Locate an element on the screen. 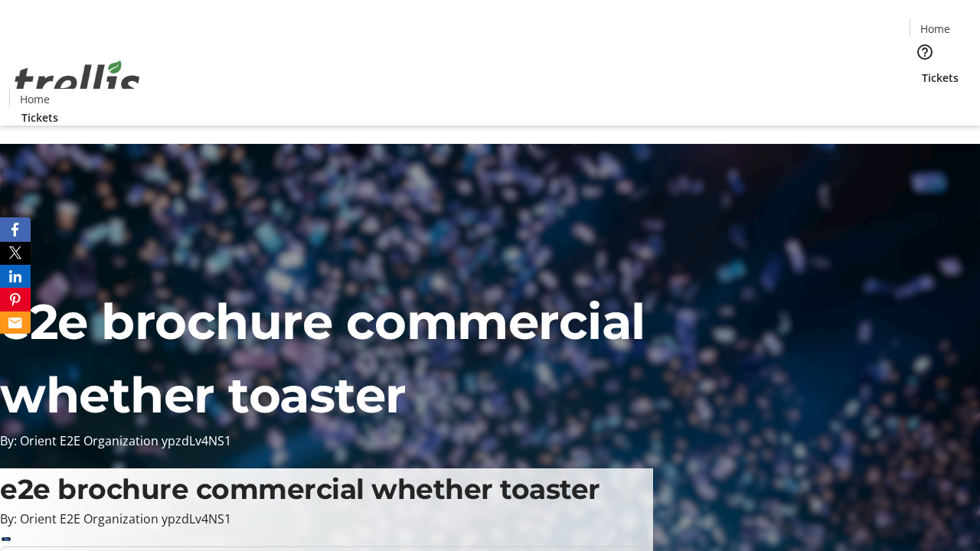  button: Cart is located at coordinates (925, 101).